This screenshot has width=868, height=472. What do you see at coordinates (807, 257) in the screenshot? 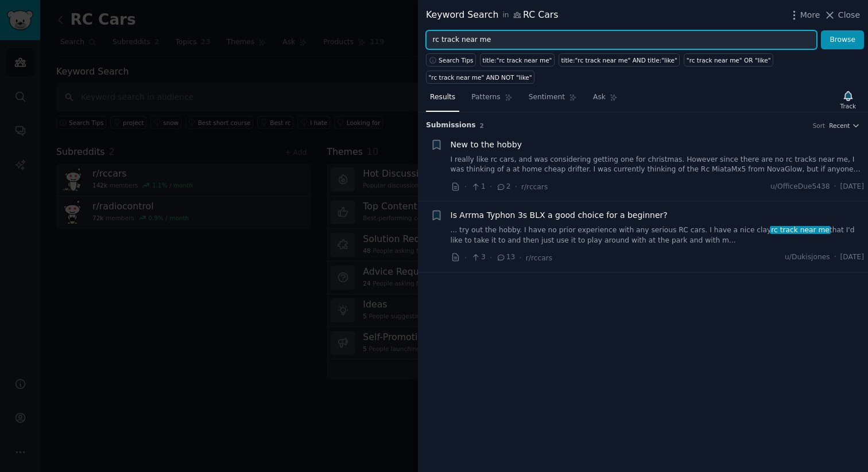
I see `span: u/Dukisjones` at bounding box center [807, 257].